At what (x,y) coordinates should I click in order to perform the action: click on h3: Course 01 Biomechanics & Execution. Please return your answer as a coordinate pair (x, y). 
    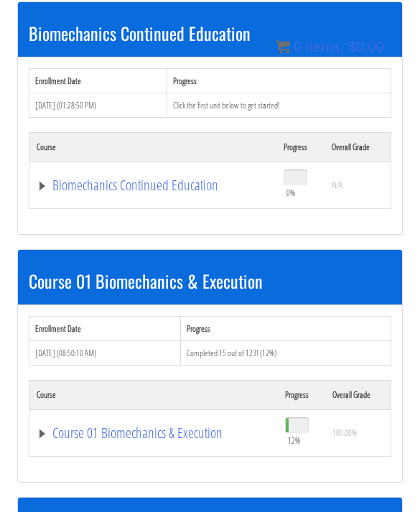
    Looking at the image, I should click on (210, 281).